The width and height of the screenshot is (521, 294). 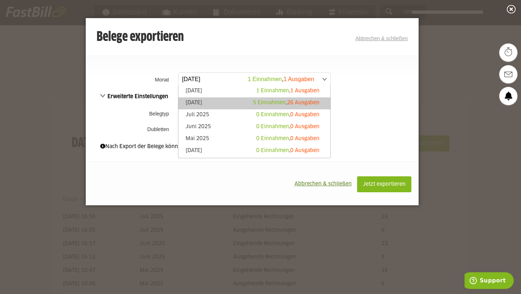 I want to click on th: Belegtyp, so click(x=131, y=114).